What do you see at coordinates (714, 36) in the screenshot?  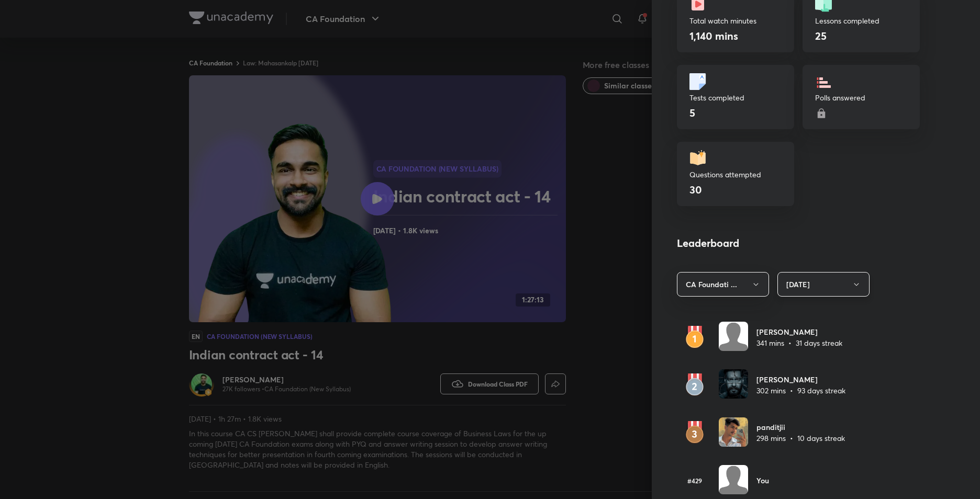 I see `h4: 1,140 mins` at bounding box center [714, 36].